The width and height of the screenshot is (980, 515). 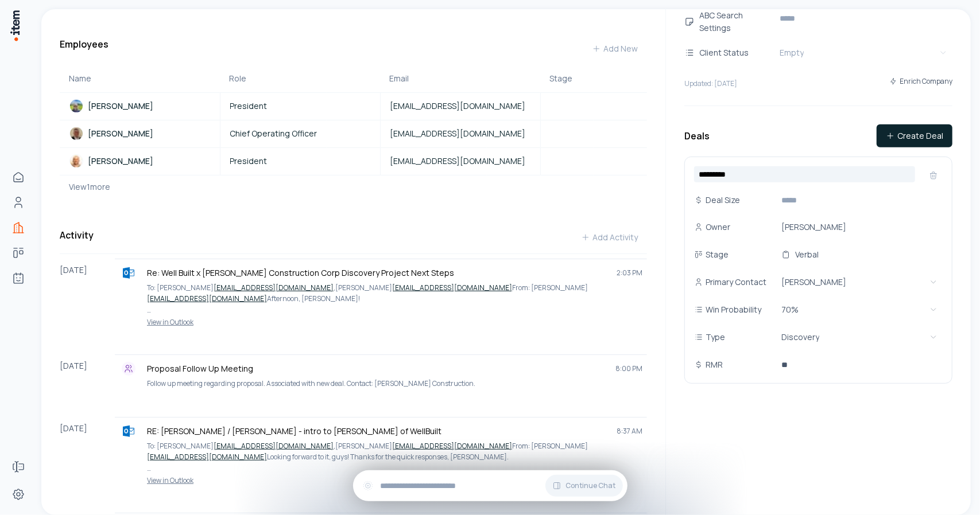 What do you see at coordinates (490, 486) in the screenshot?
I see `div: Continue Chat` at bounding box center [490, 486].